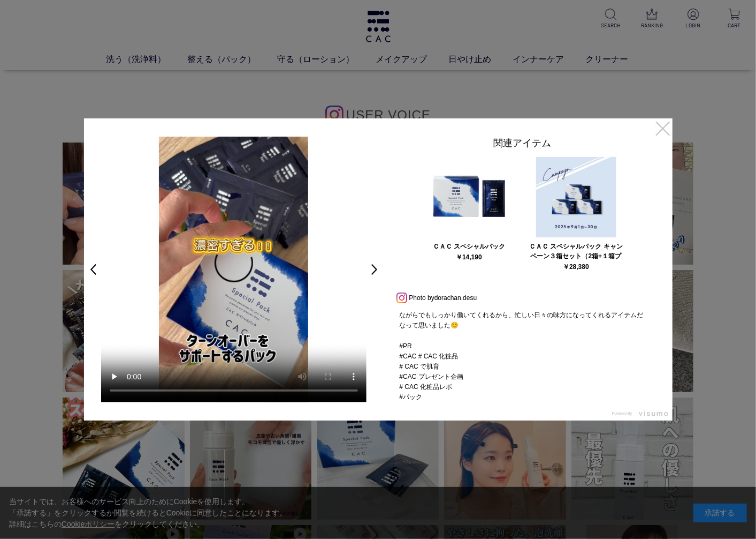  I want to click on a: dorachan.desu, so click(455, 298).